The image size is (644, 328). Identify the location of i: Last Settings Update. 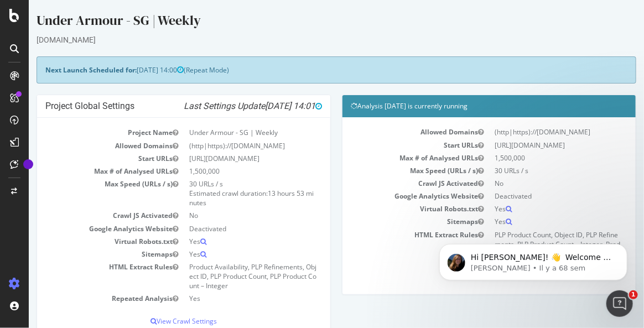
(224, 106).